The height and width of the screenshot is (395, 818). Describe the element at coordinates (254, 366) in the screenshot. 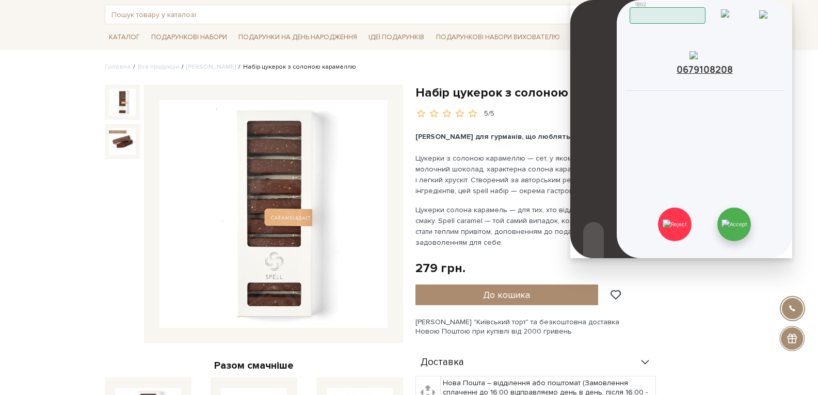

I see `div: Разом смачніше` at that location.